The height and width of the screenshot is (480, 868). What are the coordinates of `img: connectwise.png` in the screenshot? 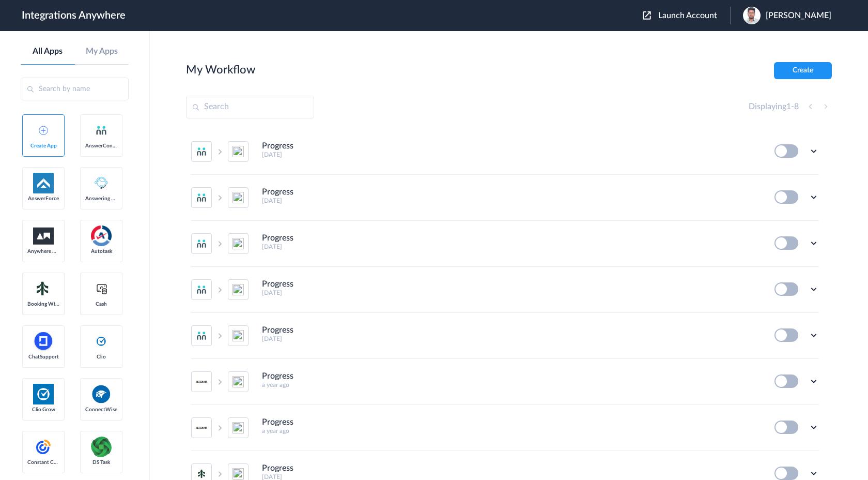 It's located at (102, 394).